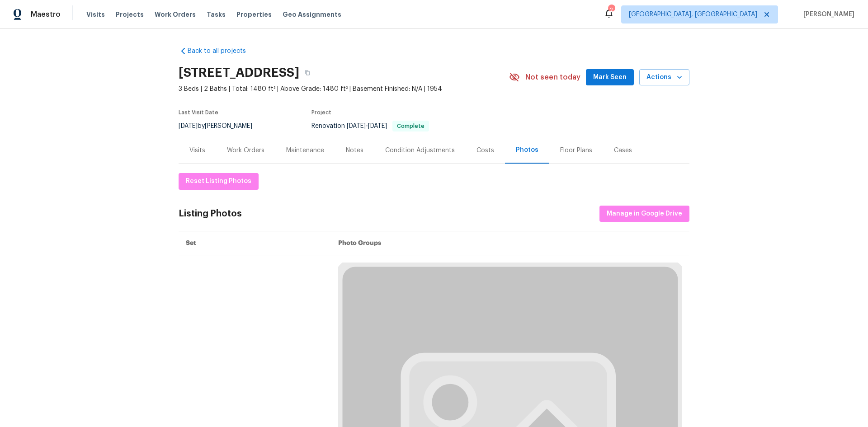  What do you see at coordinates (216, 14) in the screenshot?
I see `span: Tasks` at bounding box center [216, 14].